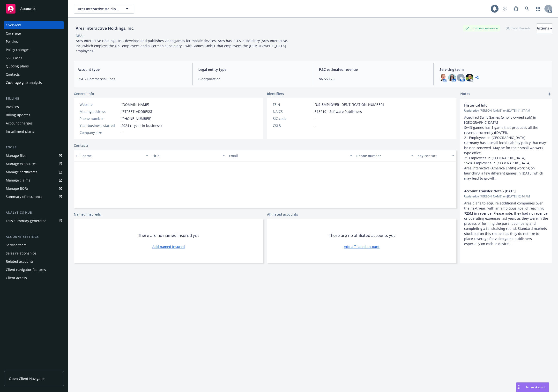 The width and height of the screenshot is (558, 392). What do you see at coordinates (27, 378) in the screenshot?
I see `span: Open Client Navigator` at bounding box center [27, 378].